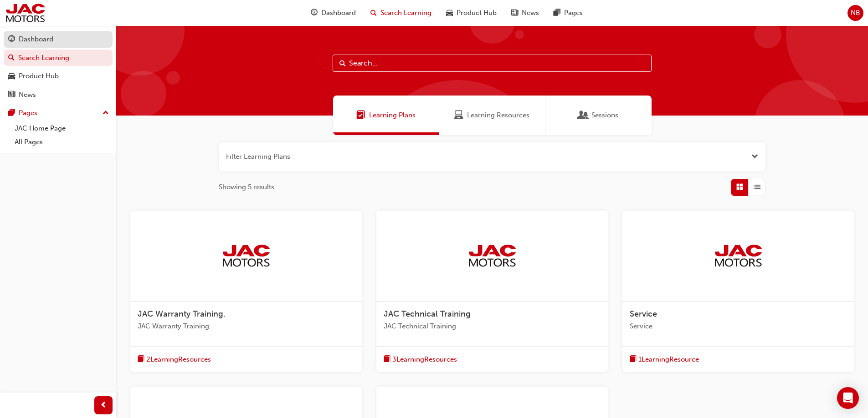 This screenshot has width=868, height=418. I want to click on a: Search Learning, so click(58, 58).